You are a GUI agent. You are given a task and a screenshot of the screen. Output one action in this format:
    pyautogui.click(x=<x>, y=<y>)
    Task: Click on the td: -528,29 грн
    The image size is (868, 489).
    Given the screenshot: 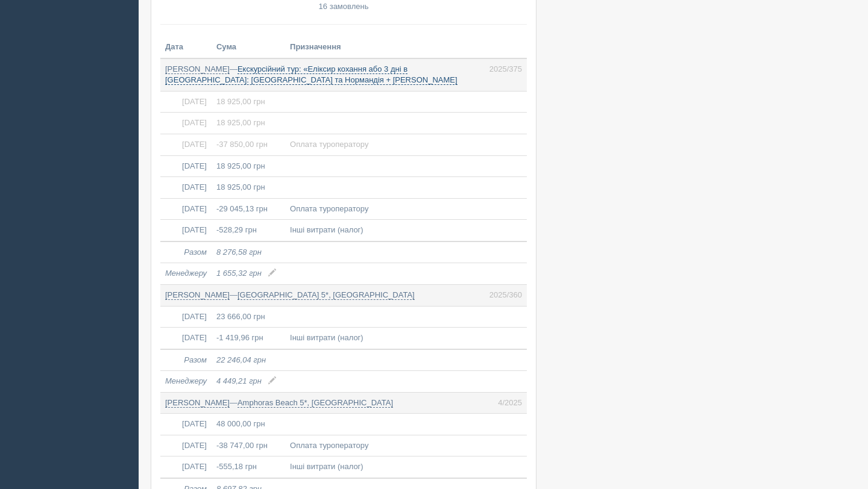 What is the action you would take?
    pyautogui.click(x=248, y=231)
    